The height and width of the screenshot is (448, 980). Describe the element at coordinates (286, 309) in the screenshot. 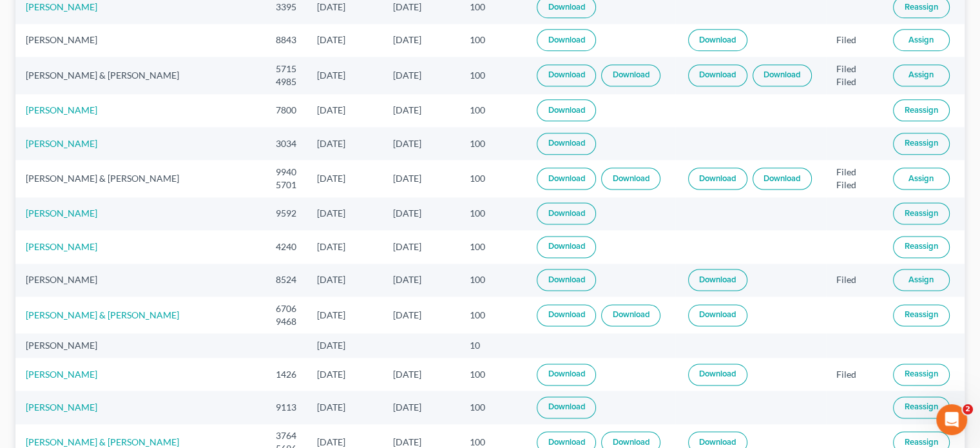

I see `div: 6706` at that location.